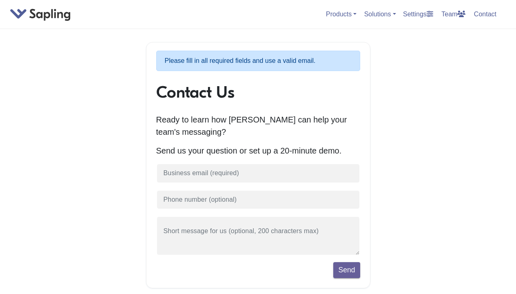 The width and height of the screenshot is (516, 294). I want to click on a: Products, so click(341, 14).